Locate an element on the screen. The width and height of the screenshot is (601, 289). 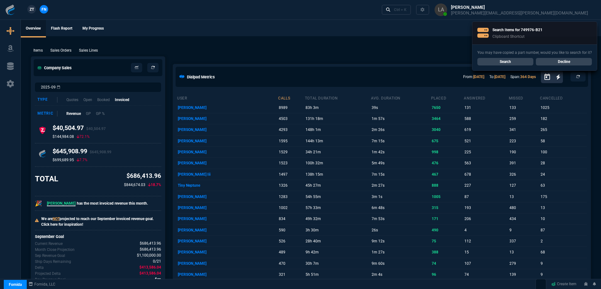
p: $686,413.96 is located at coordinates (143, 176).